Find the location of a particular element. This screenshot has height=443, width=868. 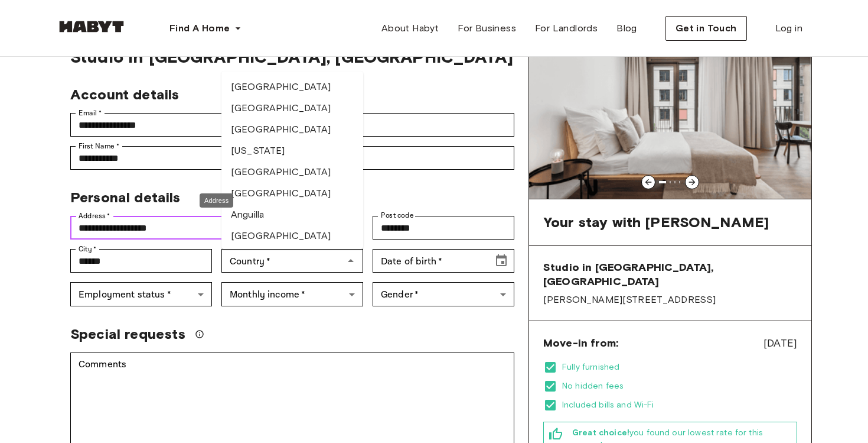

li: Anguilla is located at coordinates (292, 215).